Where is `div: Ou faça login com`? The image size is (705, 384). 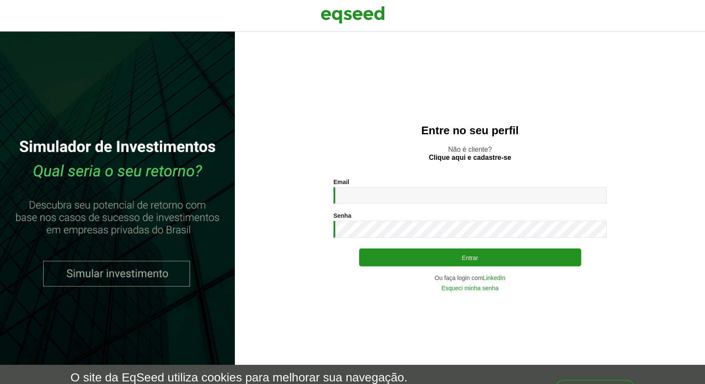
div: Ou faça login com is located at coordinates (470, 278).